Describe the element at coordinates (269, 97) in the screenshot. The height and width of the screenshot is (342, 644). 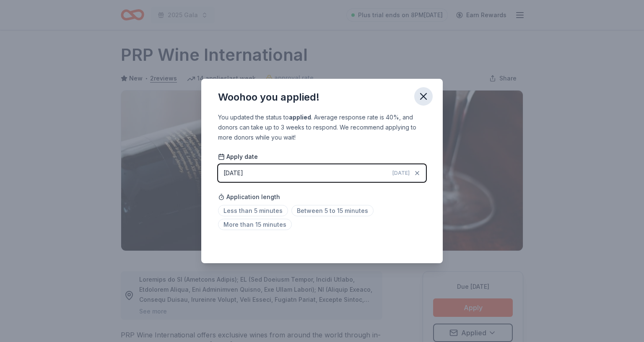
I see `div: Woohoo you applied!` at that location.